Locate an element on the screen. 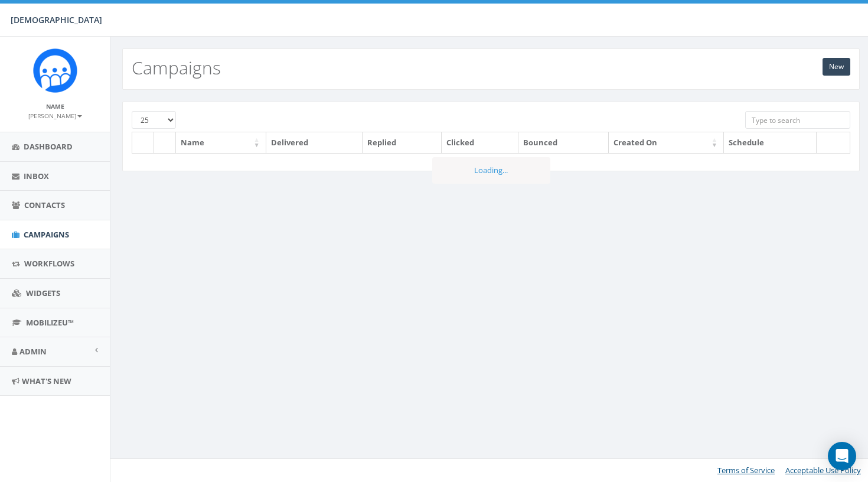  a: Acceptable Use Policy is located at coordinates (823, 470).